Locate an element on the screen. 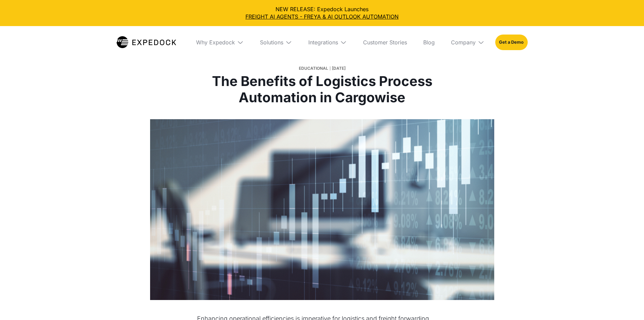 The image size is (644, 320). a: Blog is located at coordinates (429, 42).